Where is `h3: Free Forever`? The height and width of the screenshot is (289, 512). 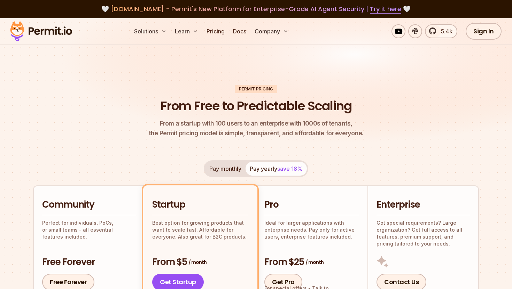 h3: Free Forever is located at coordinates (89, 263).